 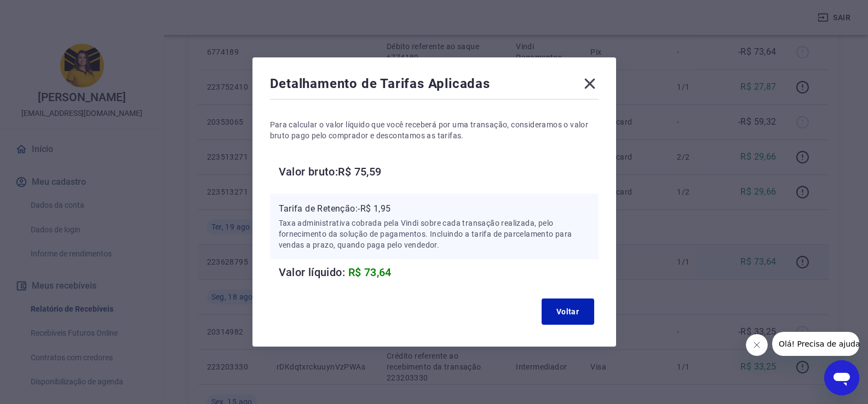 I want to click on span: Olá! Precisa de ajuda?, so click(x=50, y=12).